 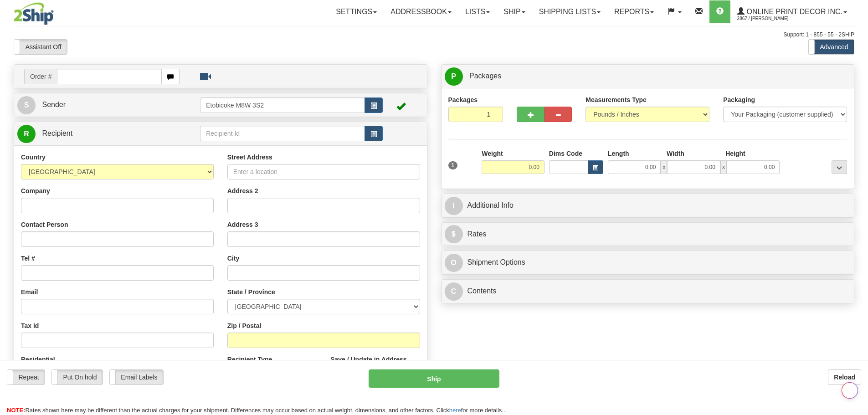 What do you see at coordinates (421, 12) in the screenshot?
I see `a: Addressbook` at bounding box center [421, 12].